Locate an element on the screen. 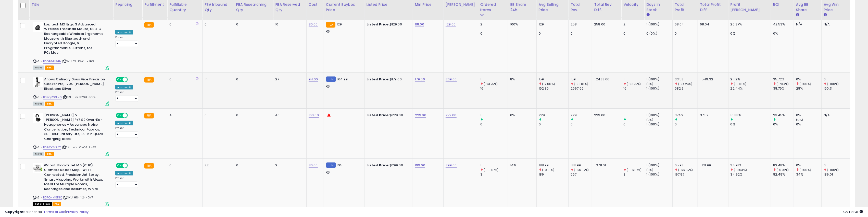 The height and width of the screenshot is (217, 868). small: (0%) is located at coordinates (650, 170).